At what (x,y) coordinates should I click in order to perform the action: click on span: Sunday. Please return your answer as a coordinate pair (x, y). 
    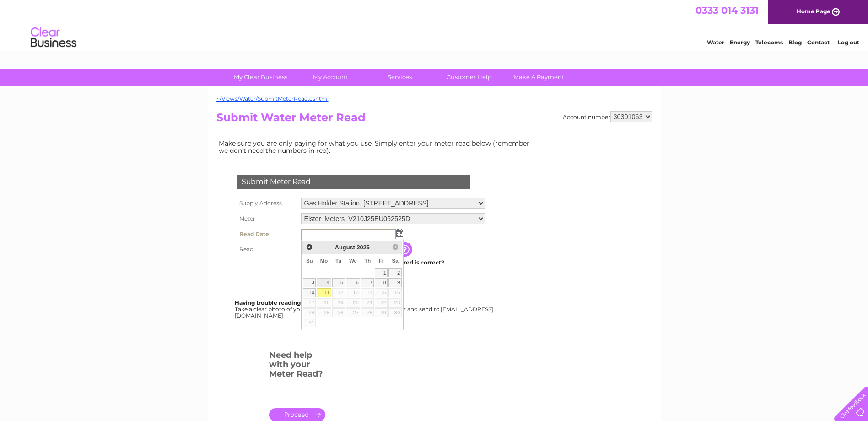
    Looking at the image, I should click on (309, 261).